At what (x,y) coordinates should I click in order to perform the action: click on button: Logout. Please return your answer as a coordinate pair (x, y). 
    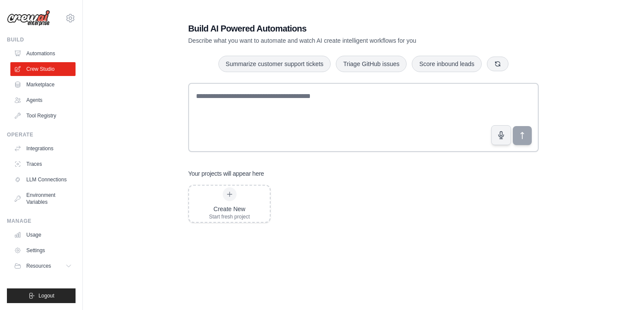
    Looking at the image, I should click on (41, 295).